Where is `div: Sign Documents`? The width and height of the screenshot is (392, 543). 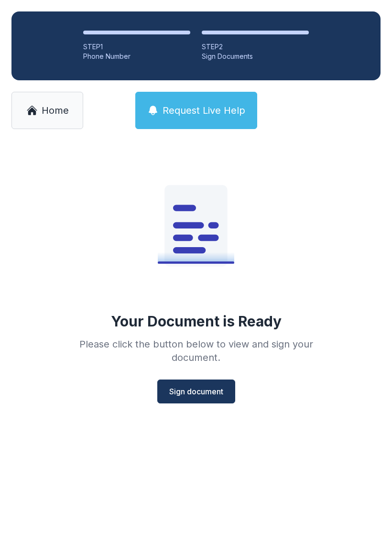
div: Sign Documents is located at coordinates (256, 56).